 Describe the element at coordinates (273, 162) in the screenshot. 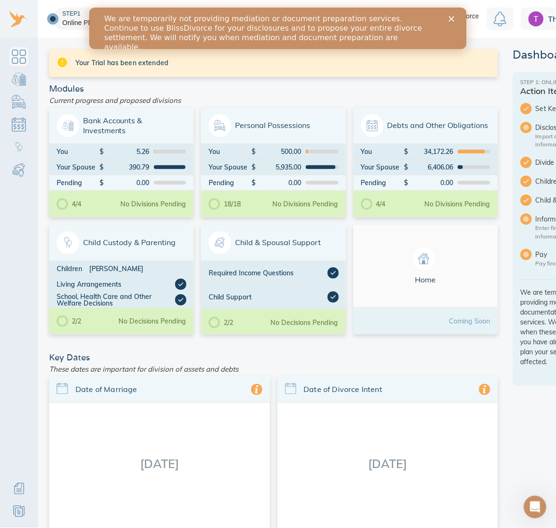

I see `a: Personal PossessionsYou$500.00Your Spouse$5,935.00Pending$0.0018/18No Divisions Pending` at that location.